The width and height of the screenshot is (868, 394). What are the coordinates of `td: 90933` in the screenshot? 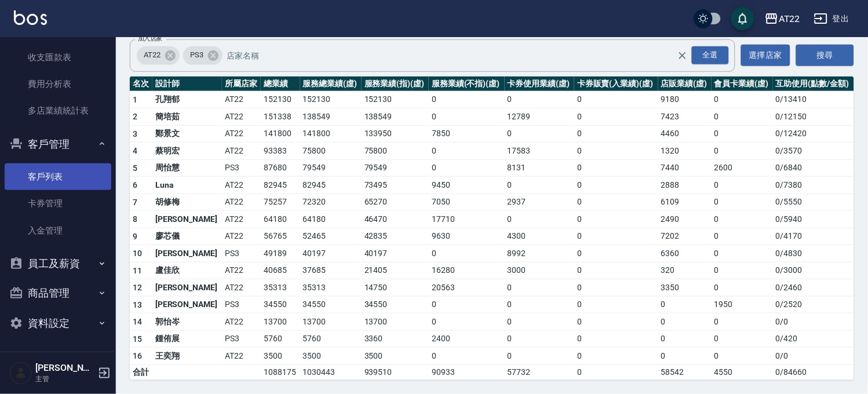 It's located at (466, 372).